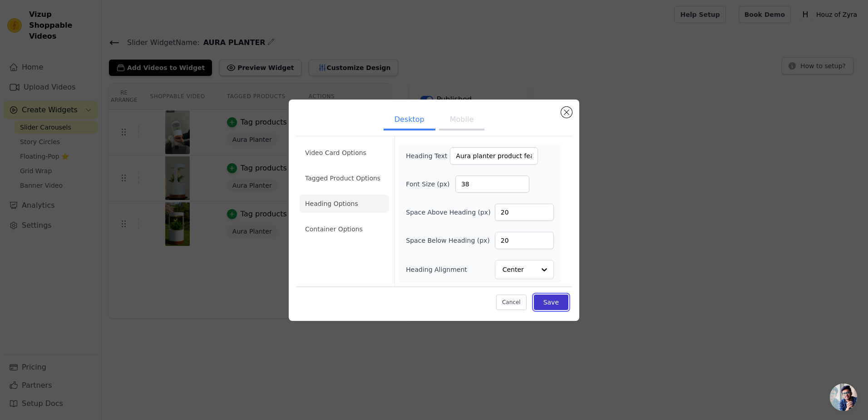  What do you see at coordinates (844, 397) in the screenshot?
I see `div: Open chat` at bounding box center [844, 397].